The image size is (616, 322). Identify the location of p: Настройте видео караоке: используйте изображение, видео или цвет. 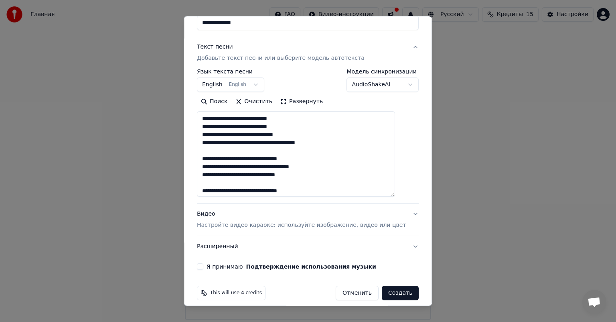
(301, 225).